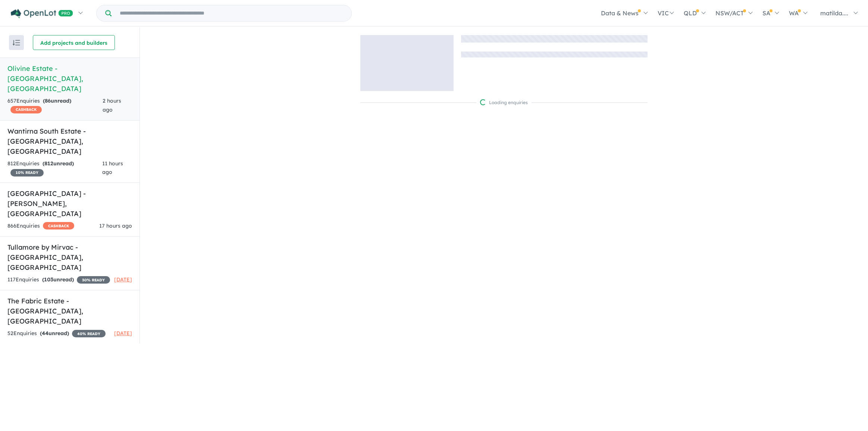  What do you see at coordinates (48, 101) in the screenshot?
I see `span: 86` at bounding box center [48, 101].